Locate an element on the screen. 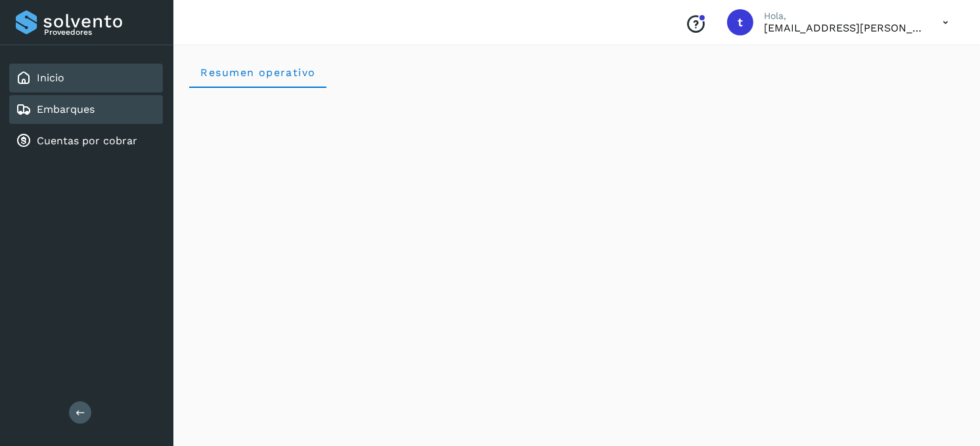  a: Embarques is located at coordinates (66, 109).